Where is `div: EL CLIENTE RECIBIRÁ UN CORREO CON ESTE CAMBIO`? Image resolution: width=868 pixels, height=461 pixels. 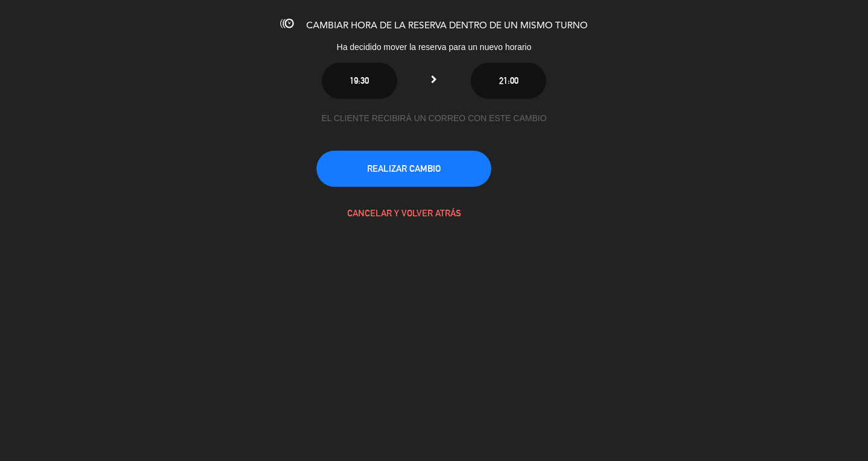 div: EL CLIENTE RECIBIRÁ UN CORREO CON ESTE CAMBIO is located at coordinates (434, 118).